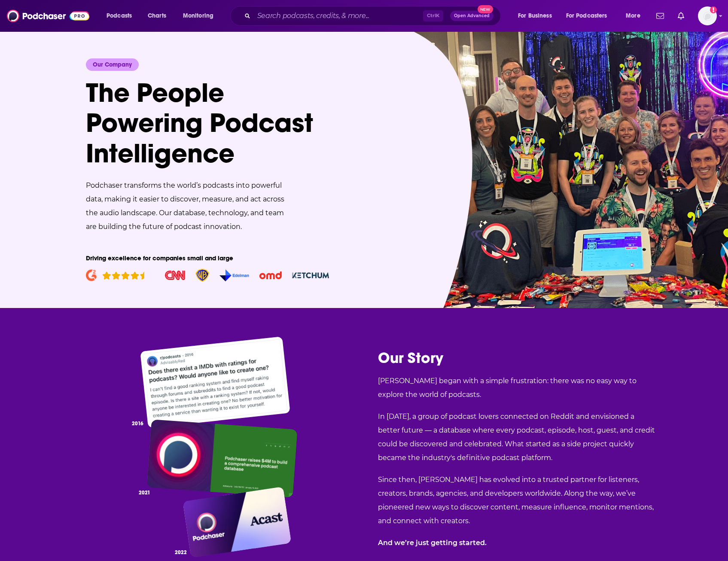 The height and width of the screenshot is (561, 728). What do you see at coordinates (517, 543) in the screenshot?
I see `p: And we’re just getting started.` at bounding box center [517, 543].